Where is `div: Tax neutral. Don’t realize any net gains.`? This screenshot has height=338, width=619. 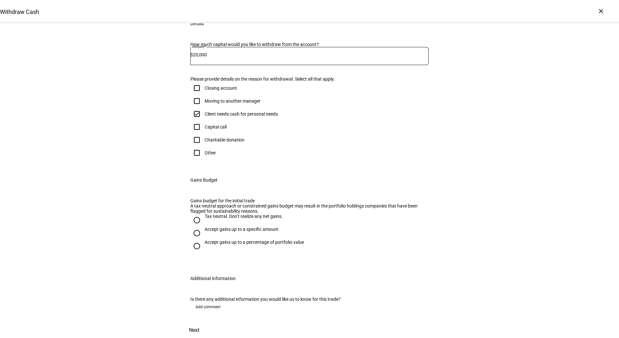
div: Tax neutral. Don’t realize any net gains. is located at coordinates (244, 216).